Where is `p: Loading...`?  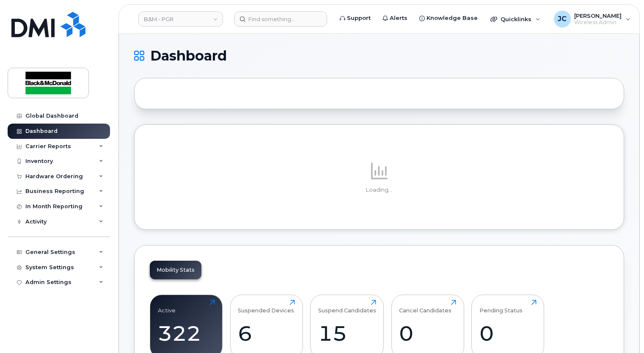 p: Loading... is located at coordinates (379, 190).